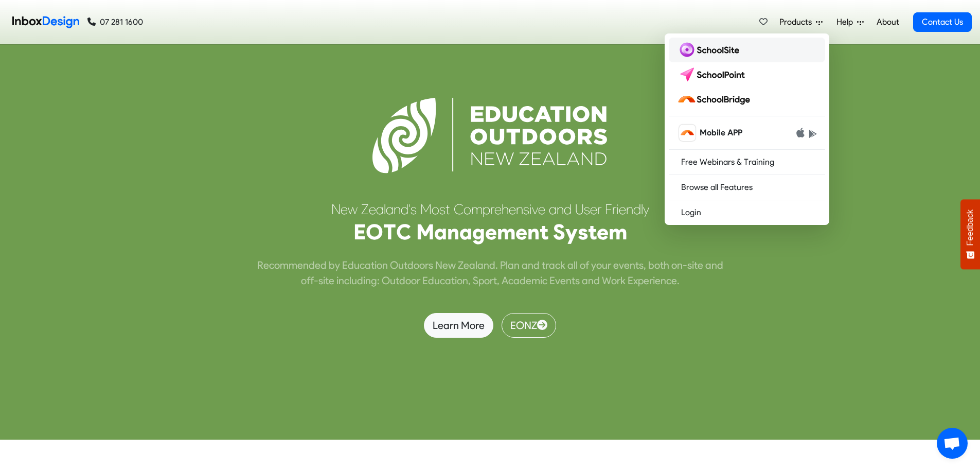 This screenshot has width=980, height=469. I want to click on span: Feedback, so click(970, 227).